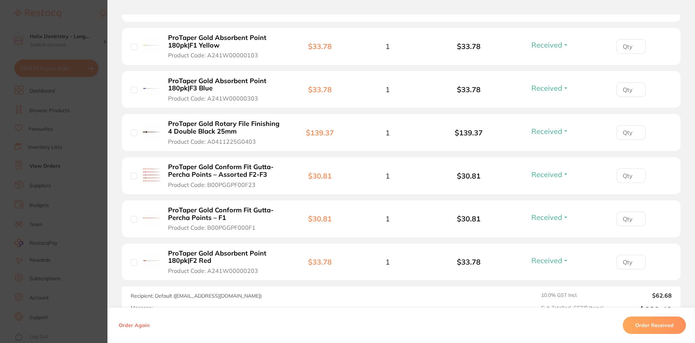 This screenshot has width=695, height=343. Describe the element at coordinates (572, 295) in the screenshot. I see `span: 10.0 % GST Incl.` at that location.